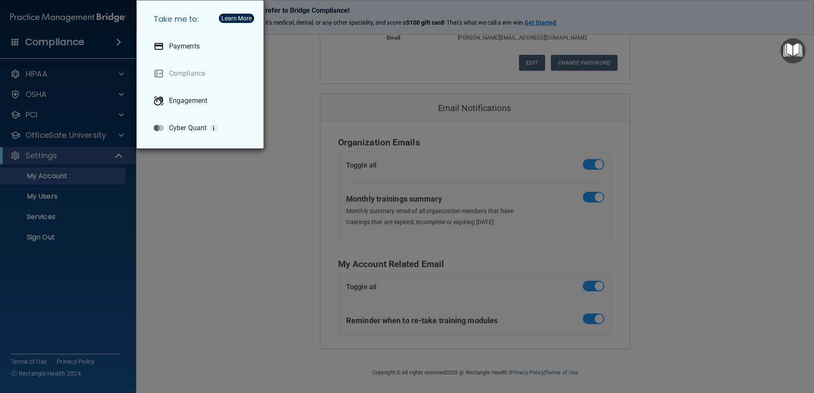 The height and width of the screenshot is (393, 814). I want to click on p: Engagement, so click(188, 101).